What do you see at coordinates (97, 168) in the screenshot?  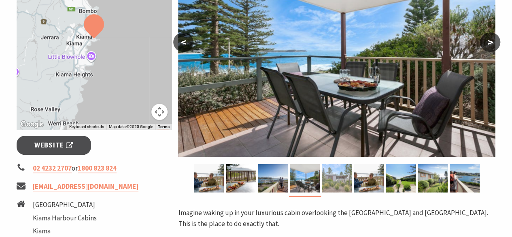 I see `a: 1800 823 824` at bounding box center [97, 168].